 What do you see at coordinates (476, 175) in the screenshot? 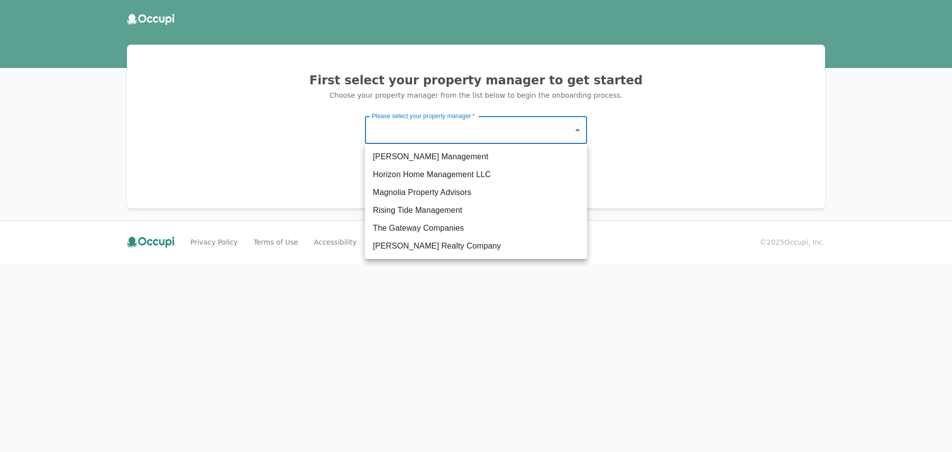
I see `li: Horizon Home Management LLC` at bounding box center [476, 175].